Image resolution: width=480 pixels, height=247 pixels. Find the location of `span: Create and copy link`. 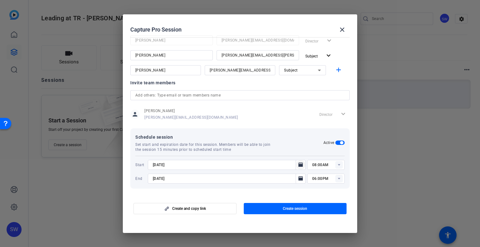

span: Create and copy link is located at coordinates (189, 209).